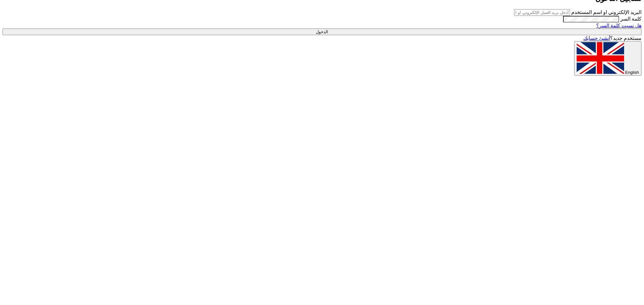 The width and height of the screenshot is (644, 305). I want to click on label: البريد الإلكتروني او اسم المستخدم, so click(606, 12).